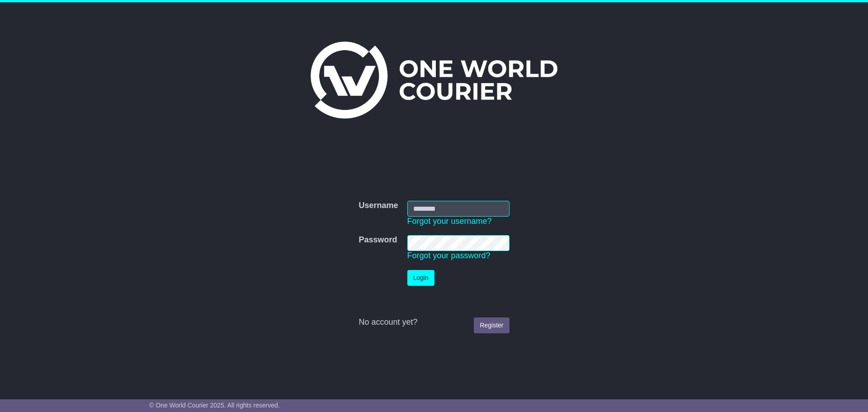 The width and height of the screenshot is (868, 412). I want to click on span: © One World Courier 2025. All rights reserved., so click(214, 405).